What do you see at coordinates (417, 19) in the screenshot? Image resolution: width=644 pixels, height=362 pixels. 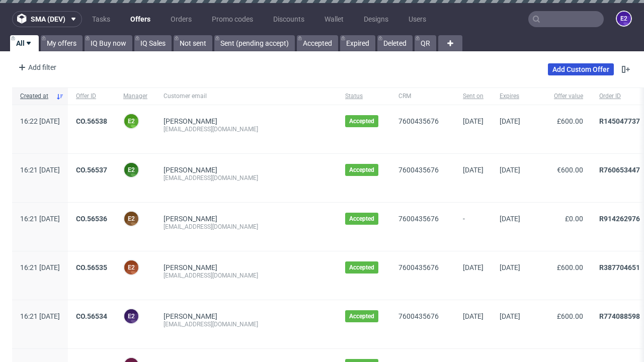 I see `a: Users` at bounding box center [417, 19].